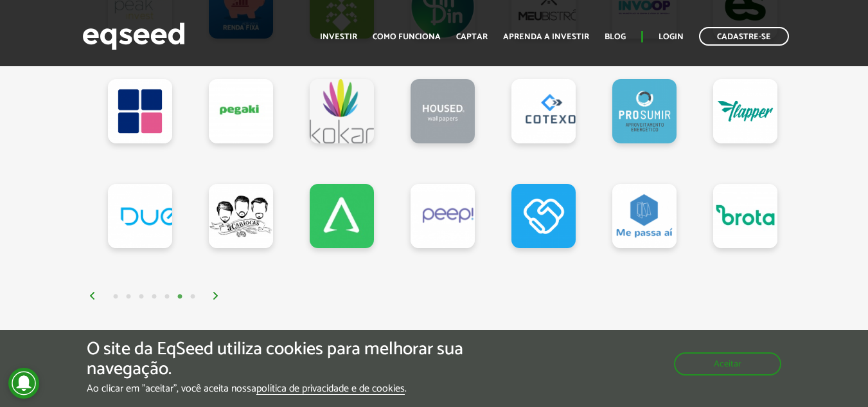  Describe the element at coordinates (342, 216) in the screenshot. I see `a: Allugator` at that location.